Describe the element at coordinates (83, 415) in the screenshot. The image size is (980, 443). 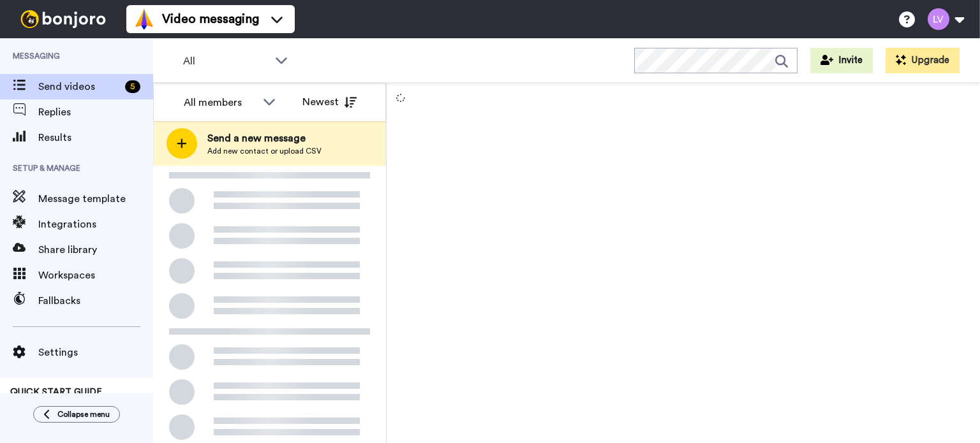
I see `span: Collapse menu` at that location.